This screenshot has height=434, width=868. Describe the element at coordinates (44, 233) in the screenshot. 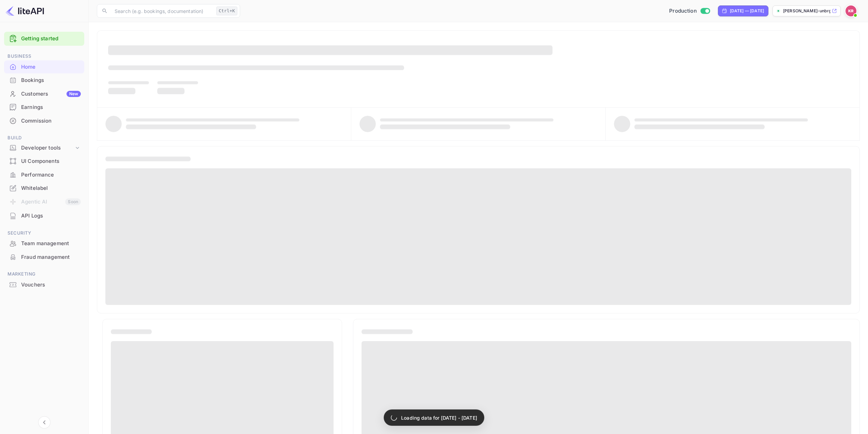

I see `span: Security` at that location.